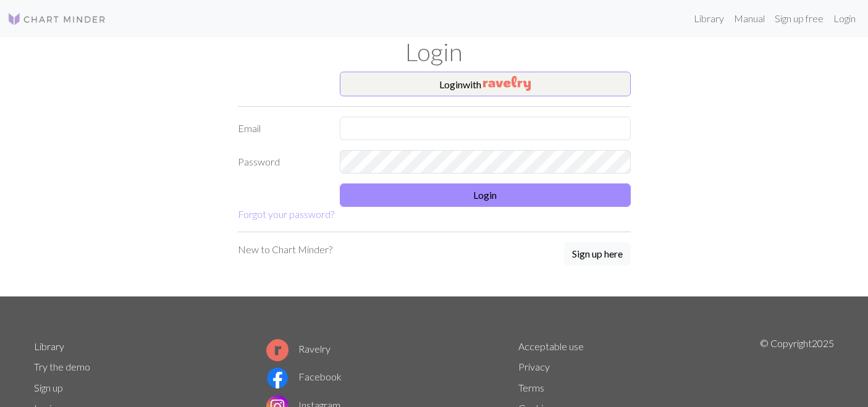 This screenshot has width=868, height=407. What do you see at coordinates (277, 350) in the screenshot?
I see `img: Ravelry logo` at bounding box center [277, 350].